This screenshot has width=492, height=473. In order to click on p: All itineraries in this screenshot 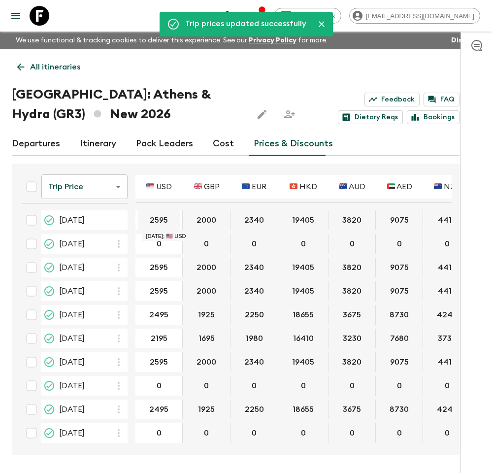, I will do `click(55, 67)`.